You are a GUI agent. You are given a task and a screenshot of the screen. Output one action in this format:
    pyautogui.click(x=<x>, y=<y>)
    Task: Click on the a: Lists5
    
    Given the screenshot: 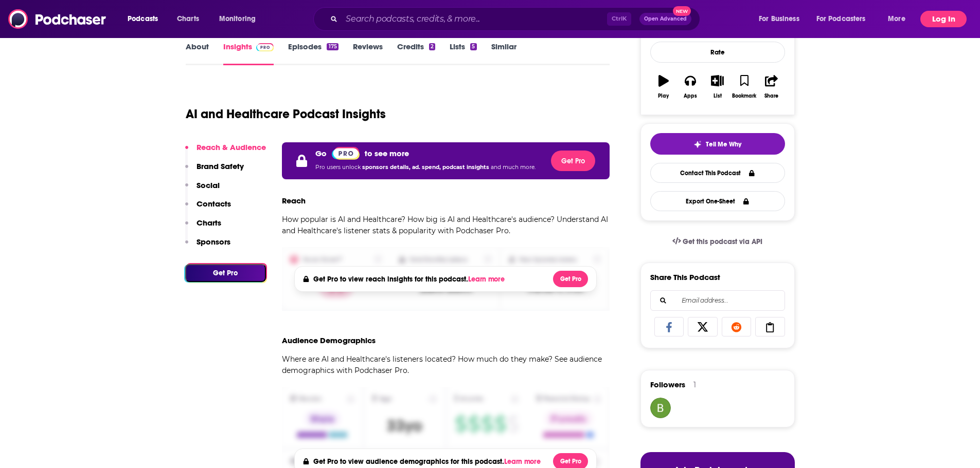 What is the action you would take?
    pyautogui.click(x=463, y=53)
    